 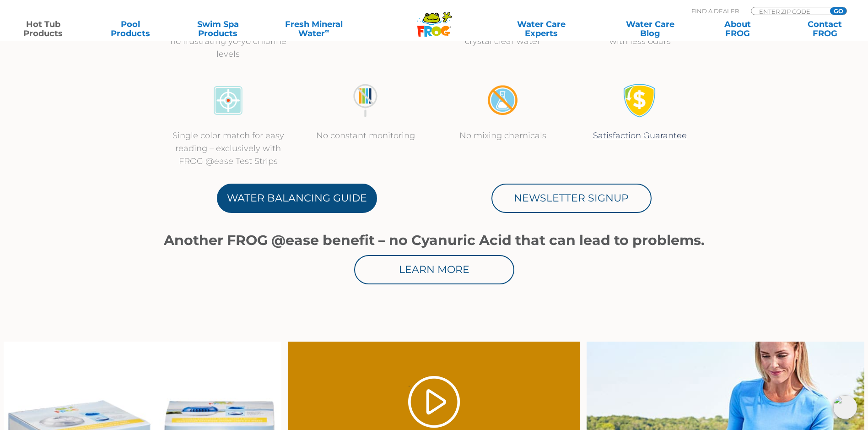 I want to click on a: ContactFROG, so click(x=825, y=29).